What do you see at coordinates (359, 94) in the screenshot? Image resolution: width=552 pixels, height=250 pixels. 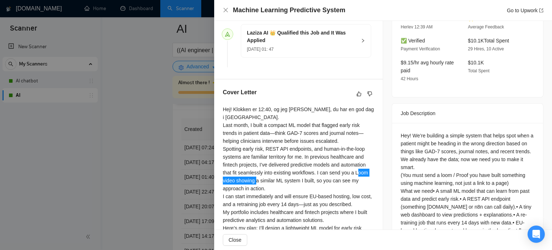 I see `button: like` at bounding box center [359, 94].